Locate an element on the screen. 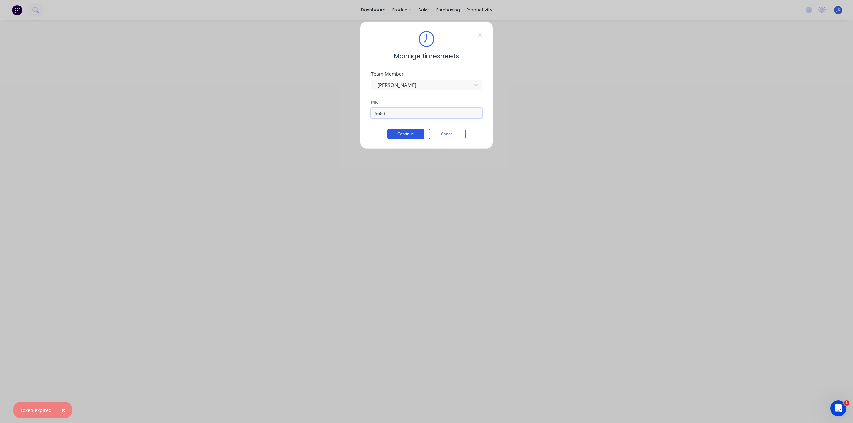 This screenshot has width=853, height=423. button: Close is located at coordinates (63, 410).